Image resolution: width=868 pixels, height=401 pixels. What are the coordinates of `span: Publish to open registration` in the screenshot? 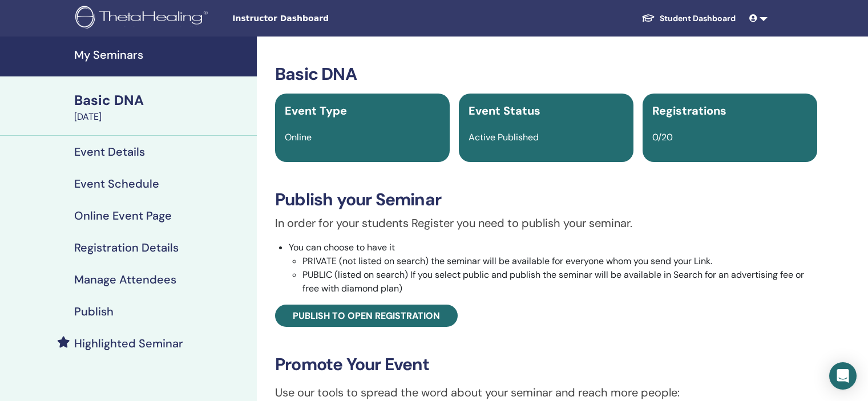 It's located at (367, 315).